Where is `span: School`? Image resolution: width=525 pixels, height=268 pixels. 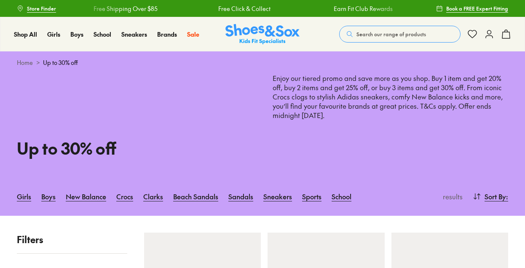 span: School is located at coordinates (102, 34).